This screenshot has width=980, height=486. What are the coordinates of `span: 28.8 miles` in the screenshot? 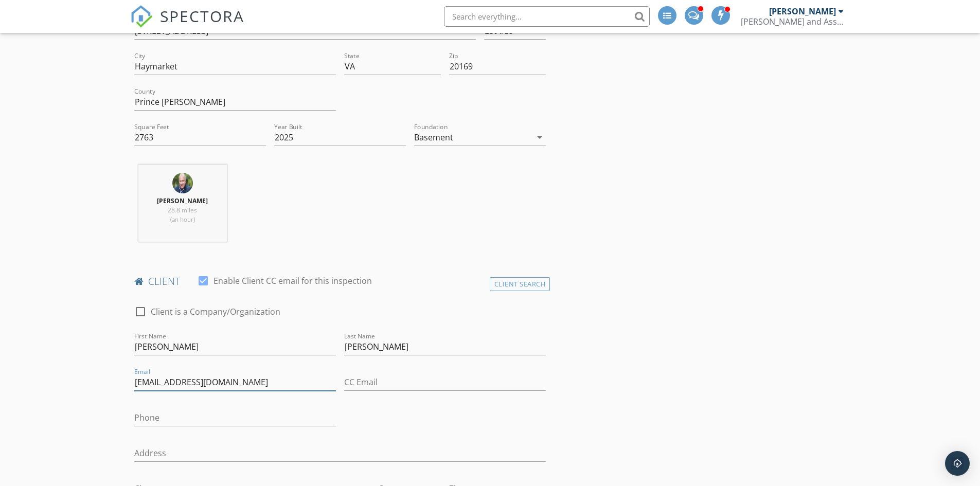 It's located at (182, 210).